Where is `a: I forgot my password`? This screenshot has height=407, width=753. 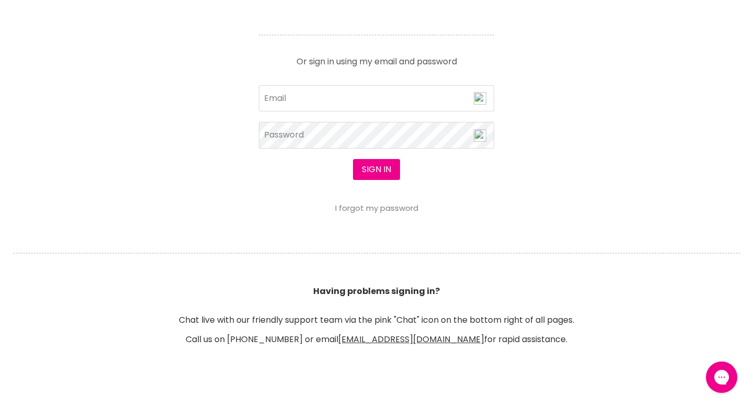 a: I forgot my password is located at coordinates (376, 208).